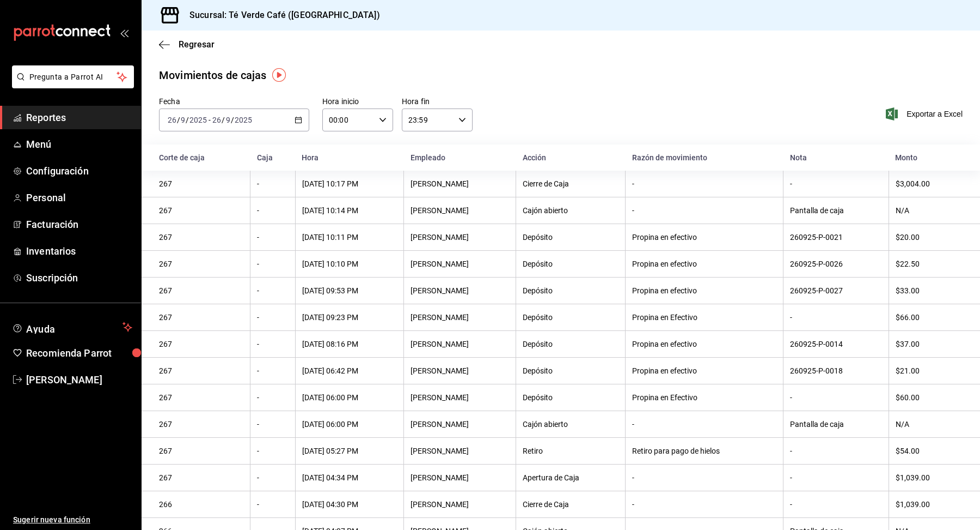 The width and height of the screenshot is (980, 530). Describe the element at coordinates (79, 352) in the screenshot. I see `span: Recomienda Parrot` at that location.